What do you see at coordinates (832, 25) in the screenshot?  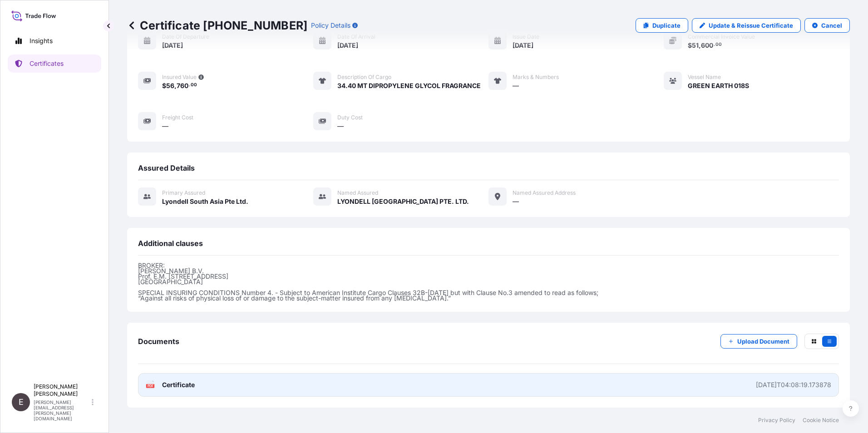 I see `p: Cancel` at bounding box center [832, 25].